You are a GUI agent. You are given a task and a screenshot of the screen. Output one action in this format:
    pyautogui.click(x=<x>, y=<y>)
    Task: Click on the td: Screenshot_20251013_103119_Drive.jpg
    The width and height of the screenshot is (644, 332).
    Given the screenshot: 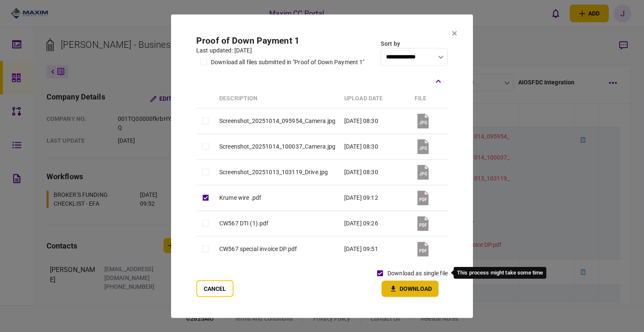 What is the action you would take?
    pyautogui.click(x=278, y=172)
    